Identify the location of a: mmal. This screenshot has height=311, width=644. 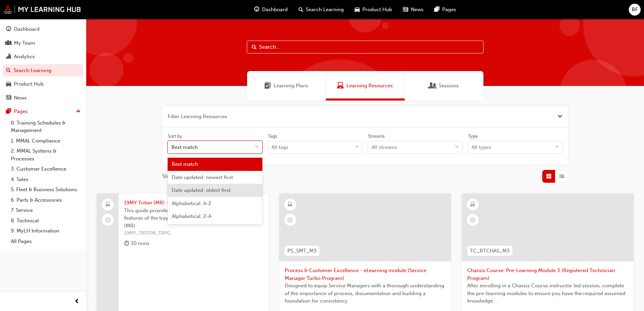
(42, 10).